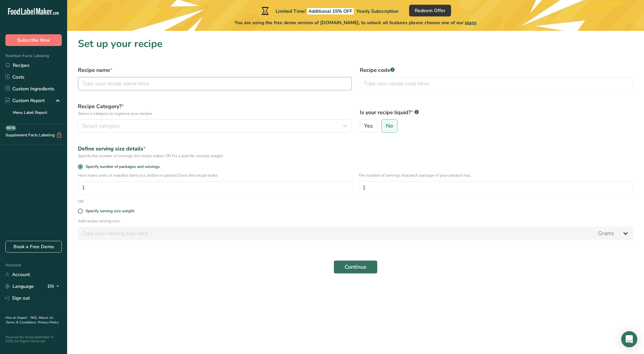  What do you see at coordinates (48, 322) in the screenshot?
I see `a: Privacy Policy` at bounding box center [48, 322].